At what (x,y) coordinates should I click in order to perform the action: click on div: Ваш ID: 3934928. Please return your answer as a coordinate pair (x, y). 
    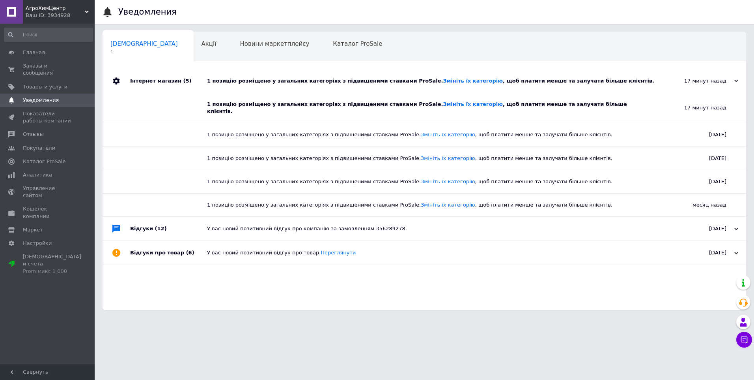
    Looking at the image, I should click on (60, 15).